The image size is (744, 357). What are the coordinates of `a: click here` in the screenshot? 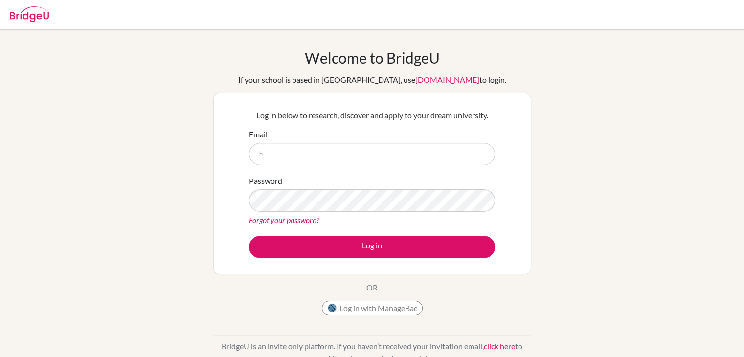 It's located at (499, 346).